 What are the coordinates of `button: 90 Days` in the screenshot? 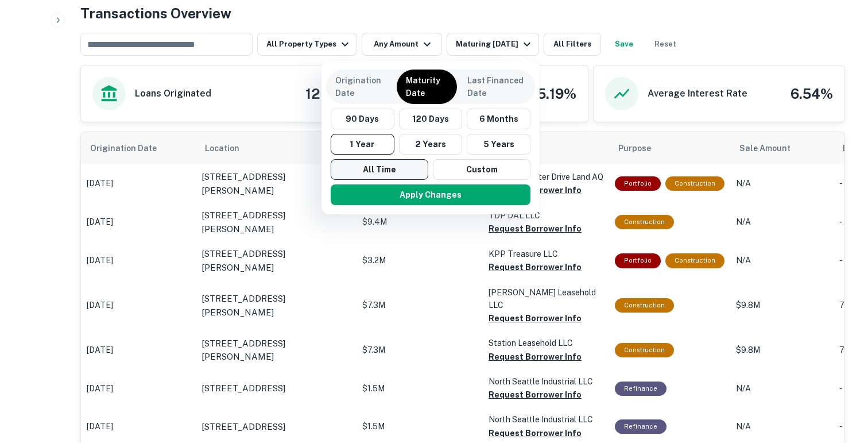 It's located at (362, 119).